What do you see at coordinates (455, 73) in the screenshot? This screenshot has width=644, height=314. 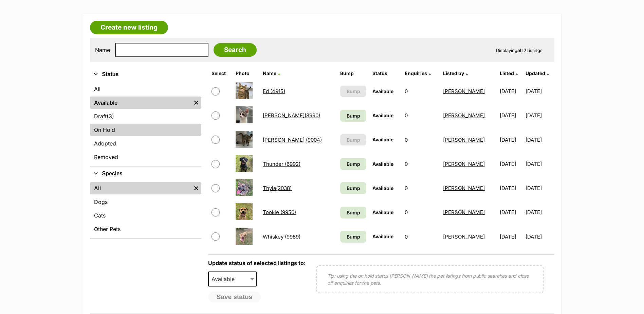 I see `a: Listed by` at bounding box center [455, 73].